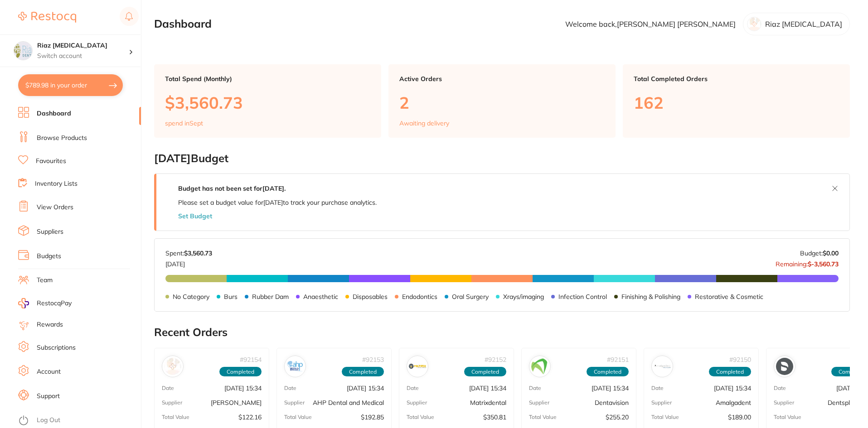 Image resolution: width=868 pixels, height=428 pixels. Describe the element at coordinates (191, 297) in the screenshot. I see `p: No Category` at that location.